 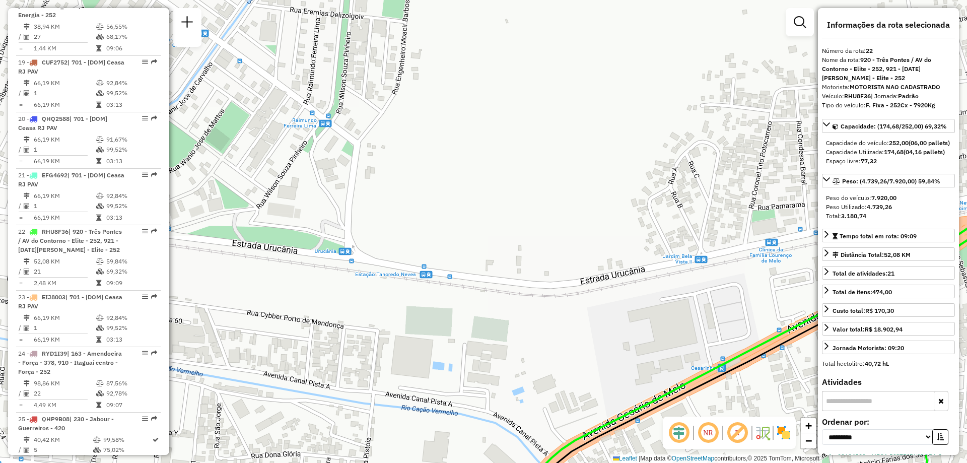 What do you see at coordinates (891, 181) in the screenshot?
I see `span: Peso: (4.739,26/7.920,00) 59,84%` at bounding box center [891, 181].